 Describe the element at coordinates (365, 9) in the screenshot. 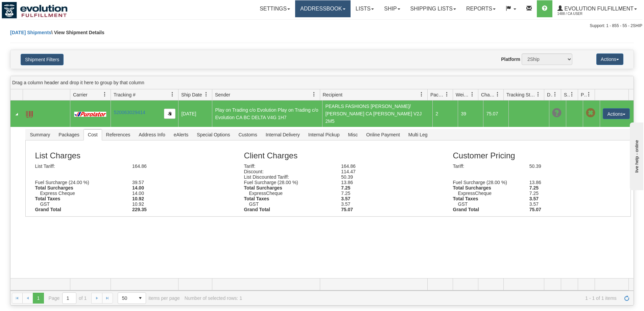

I see `a: Lists` at that location.